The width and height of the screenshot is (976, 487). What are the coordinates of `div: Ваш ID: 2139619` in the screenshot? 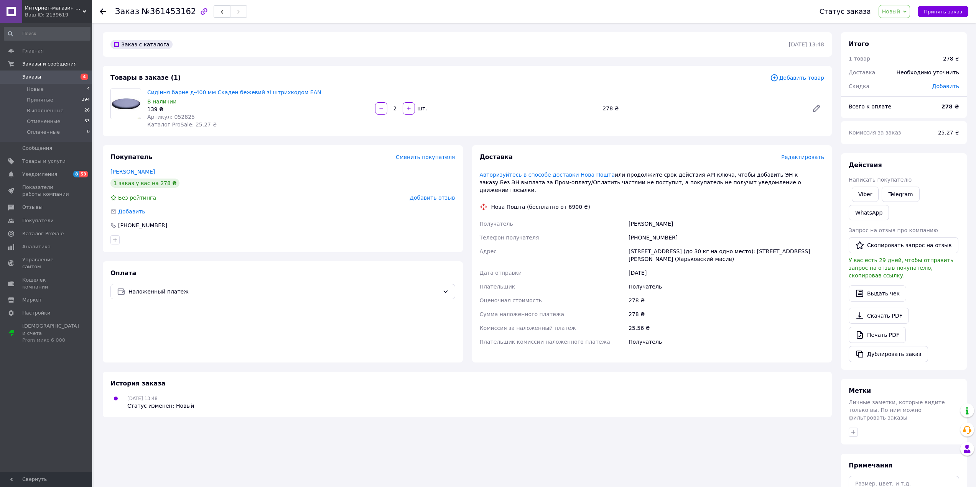 It's located at (58, 15).